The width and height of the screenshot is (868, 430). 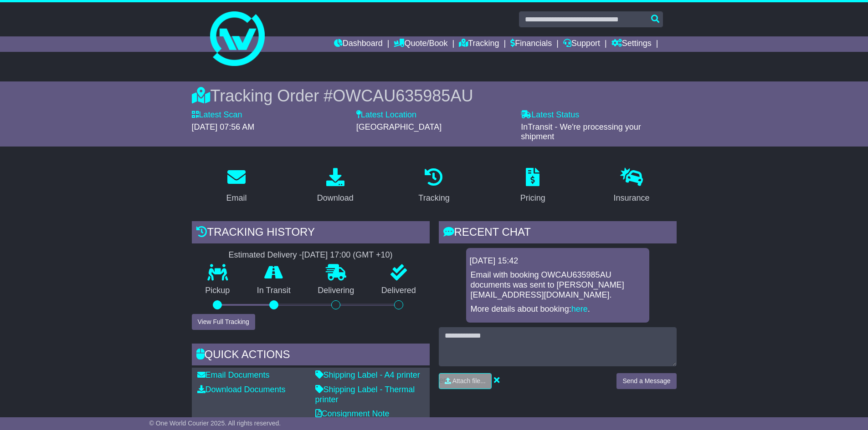 I want to click on p: More details about booking: ., so click(x=557, y=310).